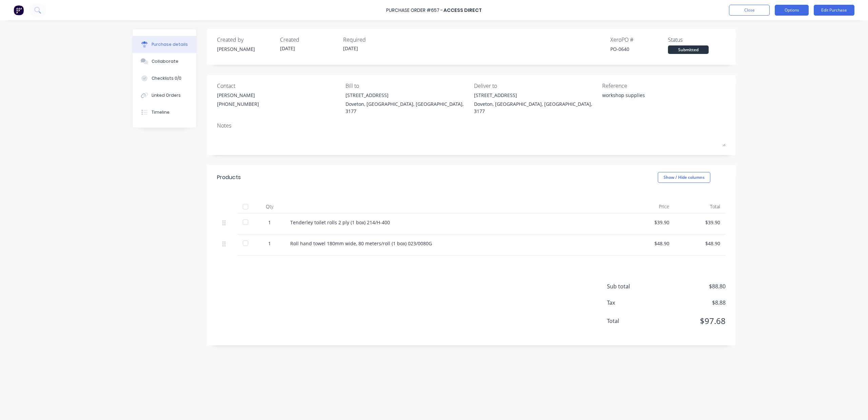  I want to click on div: Reference, so click(664, 85).